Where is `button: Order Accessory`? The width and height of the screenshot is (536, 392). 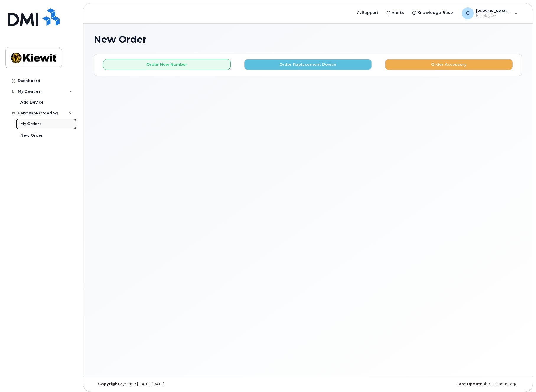 button: Order Accessory is located at coordinates (449, 64).